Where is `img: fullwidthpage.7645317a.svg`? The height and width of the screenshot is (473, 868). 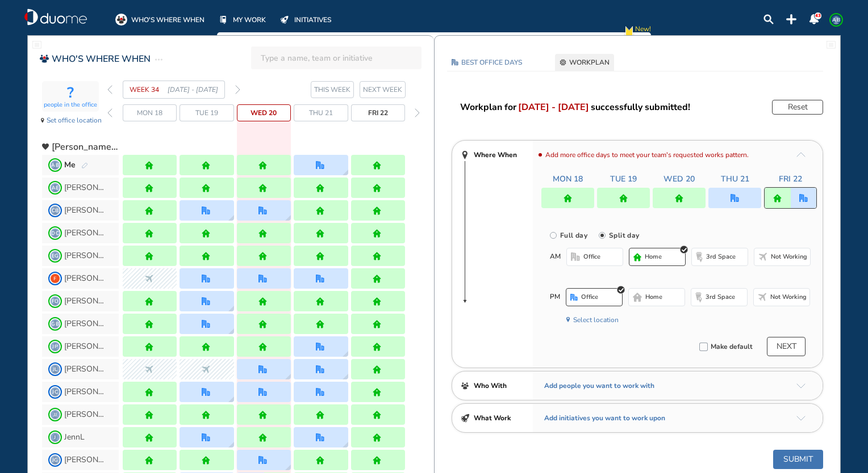
img: fullwidthpage.7645317a.svg is located at coordinates (831, 45).